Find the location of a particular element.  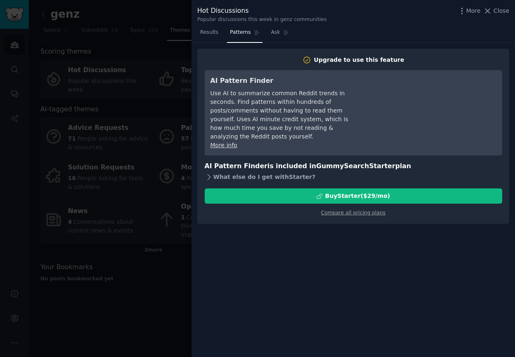

div: What else do I get with Starter ? is located at coordinates (353, 177).